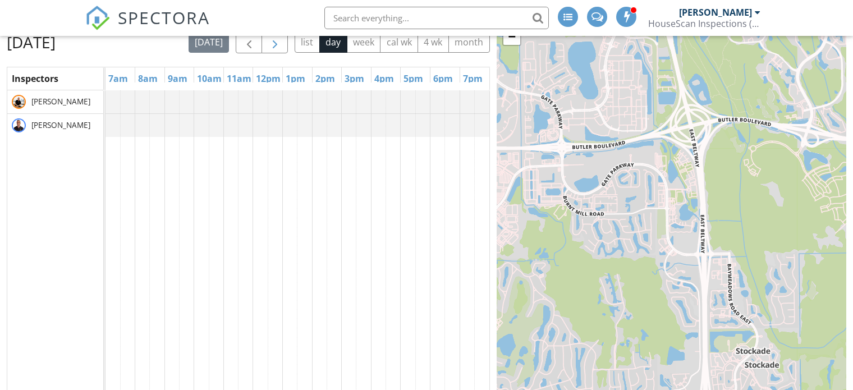  I want to click on input: Search everything..., so click(437, 18).